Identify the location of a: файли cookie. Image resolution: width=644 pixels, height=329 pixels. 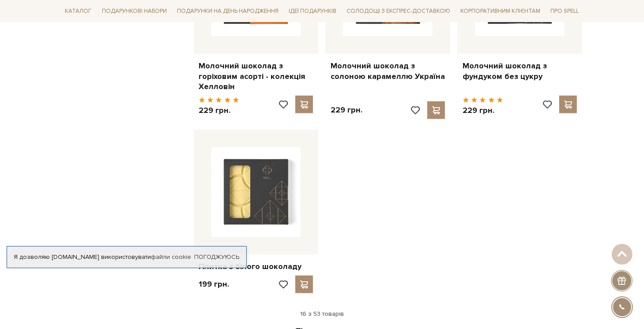
(171, 257).